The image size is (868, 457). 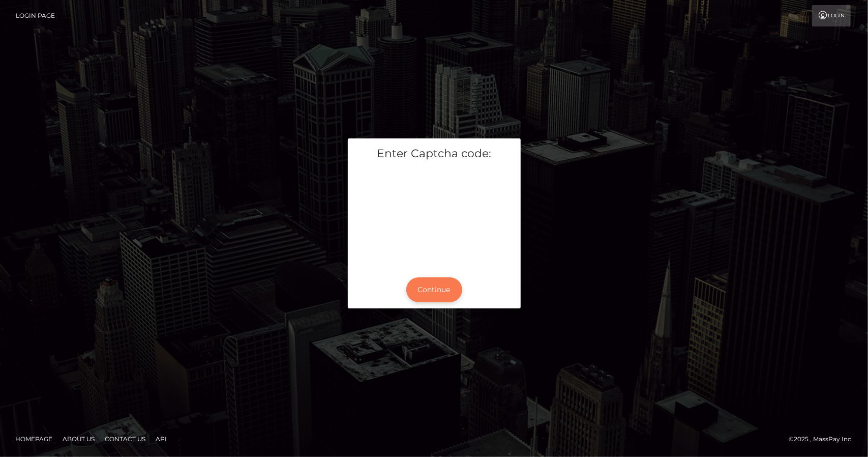 What do you see at coordinates (434, 154) in the screenshot?
I see `h5: Enter Captcha code:` at bounding box center [434, 154].